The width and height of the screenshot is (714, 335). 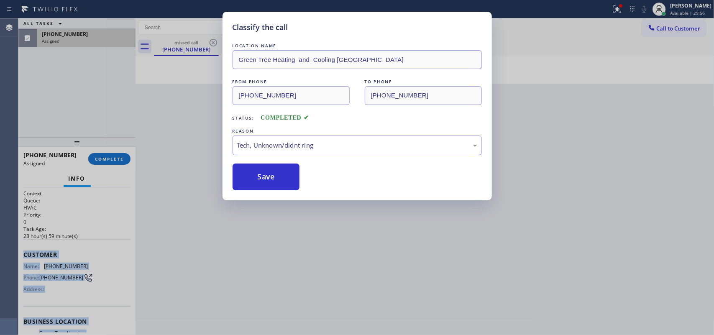 What do you see at coordinates (266, 177) in the screenshot?
I see `button: Save` at bounding box center [266, 177].